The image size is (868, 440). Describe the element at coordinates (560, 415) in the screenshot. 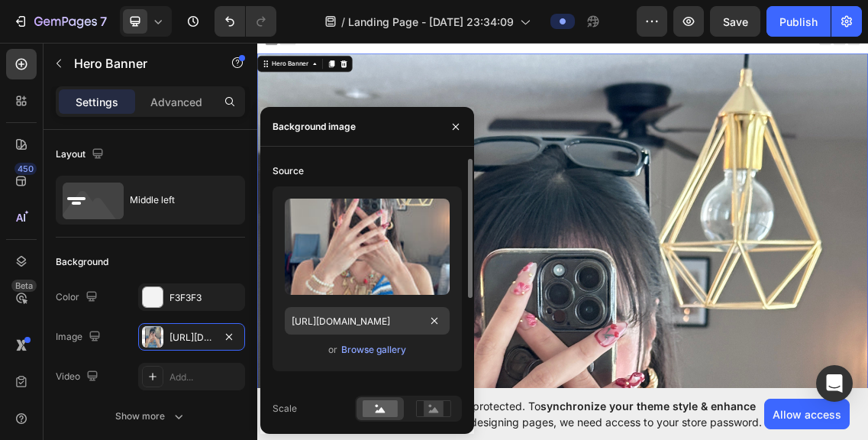

I see `span: Your page is password protected. To when designing pages, we need access to your store password.` at that location.